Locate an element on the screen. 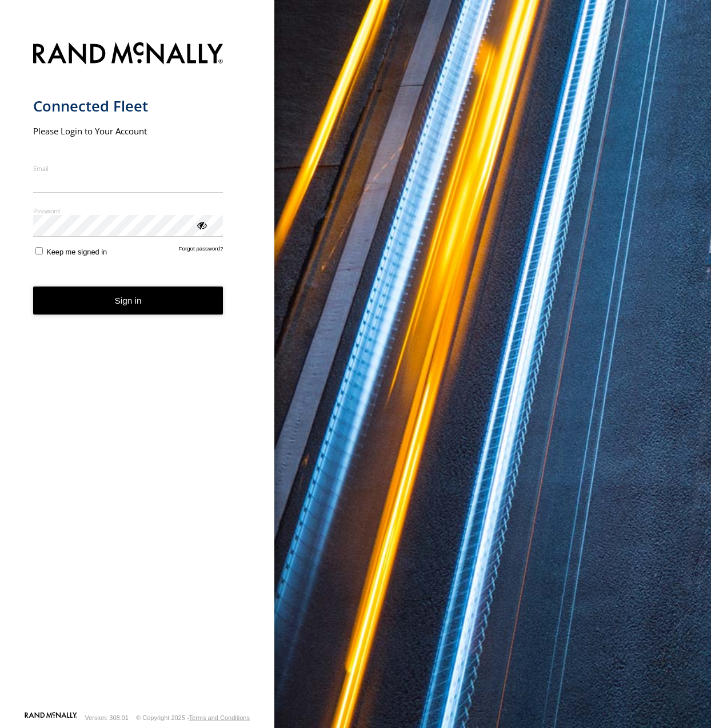 This screenshot has height=728, width=711. input: Keep me signed in is located at coordinates (39, 251).